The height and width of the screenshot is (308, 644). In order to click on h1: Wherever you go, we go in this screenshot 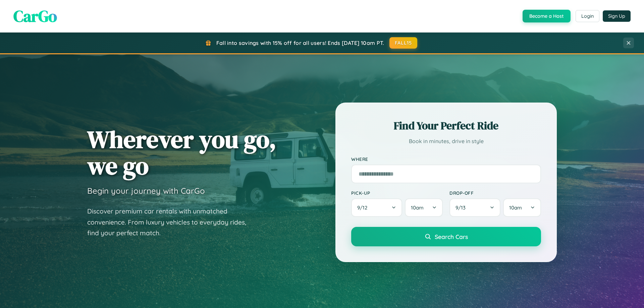, I will do `click(182, 152)`.